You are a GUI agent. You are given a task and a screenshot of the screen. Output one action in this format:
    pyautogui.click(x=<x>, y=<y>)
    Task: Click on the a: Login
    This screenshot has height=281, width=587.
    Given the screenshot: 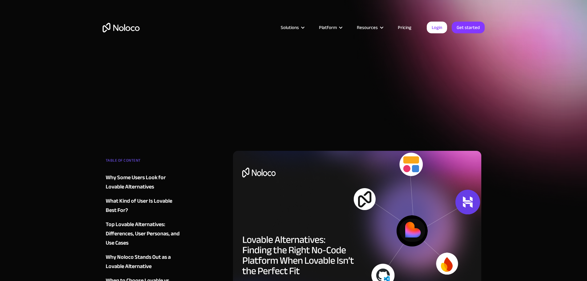 What is the action you would take?
    pyautogui.click(x=437, y=27)
    